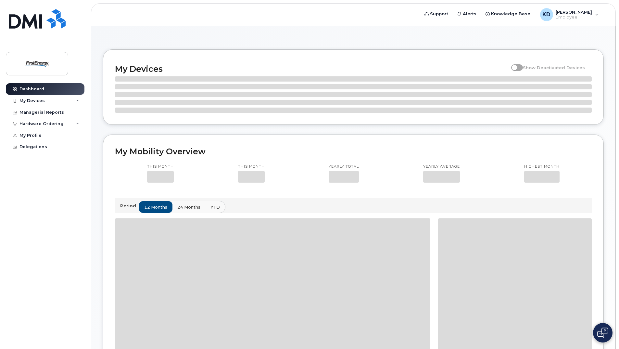  What do you see at coordinates (514, 64) in the screenshot?
I see `input: Show Deactivated Devices` at bounding box center [514, 64].